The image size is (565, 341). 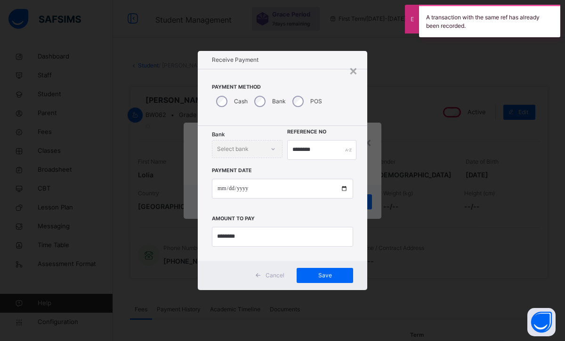 What do you see at coordinates (218, 134) in the screenshot?
I see `span: Bank` at bounding box center [218, 134].